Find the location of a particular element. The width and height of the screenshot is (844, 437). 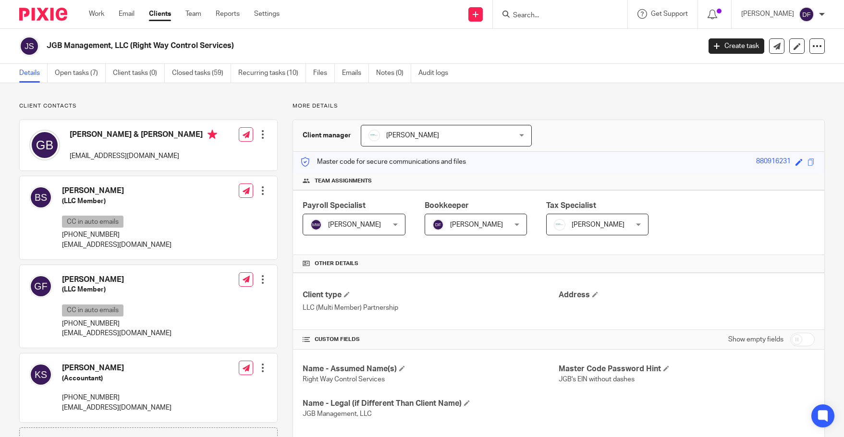

h4: Name - Assumed Name(s) is located at coordinates (430, 369).